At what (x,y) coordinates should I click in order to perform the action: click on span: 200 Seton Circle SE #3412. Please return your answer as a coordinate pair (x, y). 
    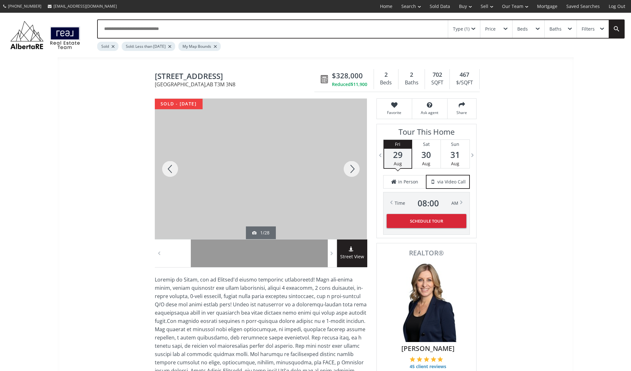
    Looking at the image, I should click on (236, 77).